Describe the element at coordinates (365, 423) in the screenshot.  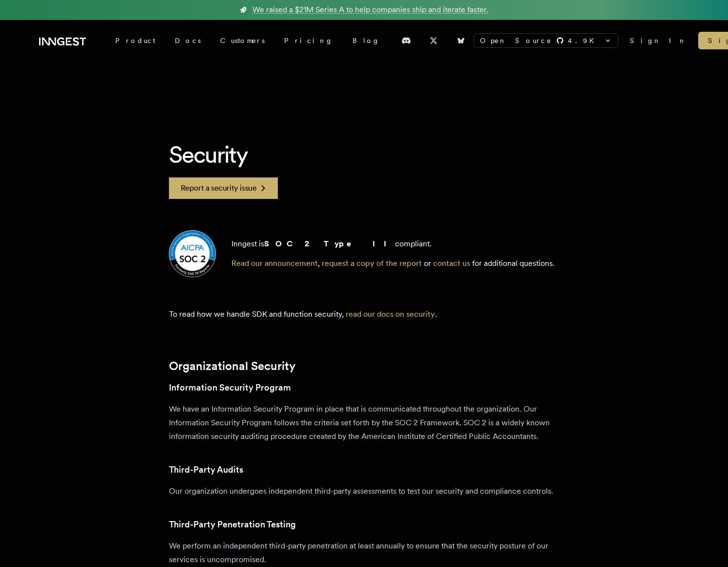
I see `p: We have an Information Security Program in place that is communicated throughout the organization...` at that location.